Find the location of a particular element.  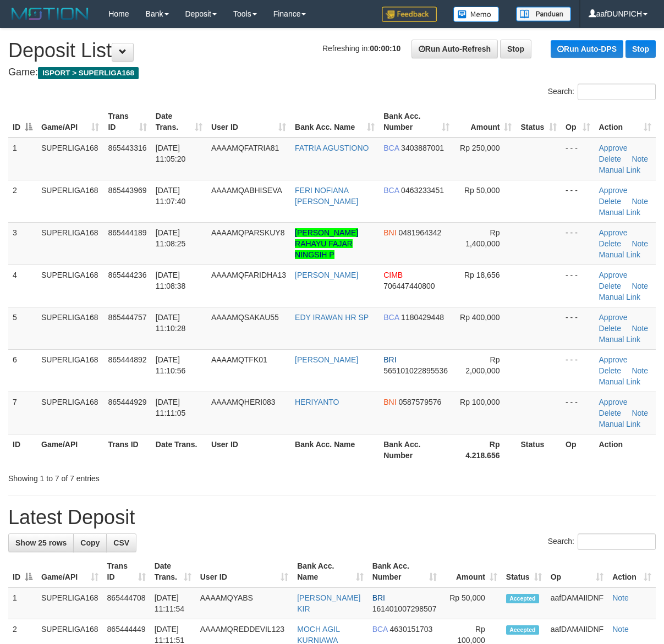

span: Refreshing in: is located at coordinates (361, 48).